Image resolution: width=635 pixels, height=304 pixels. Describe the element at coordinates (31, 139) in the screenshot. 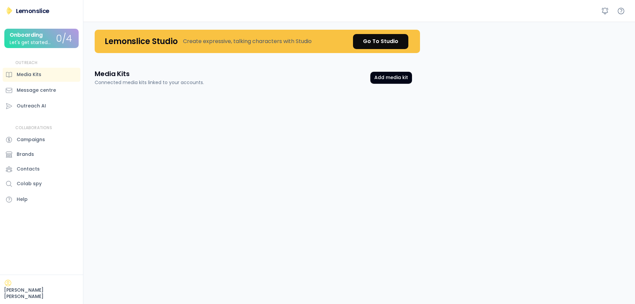

I see `div: Campaigns` at that location.